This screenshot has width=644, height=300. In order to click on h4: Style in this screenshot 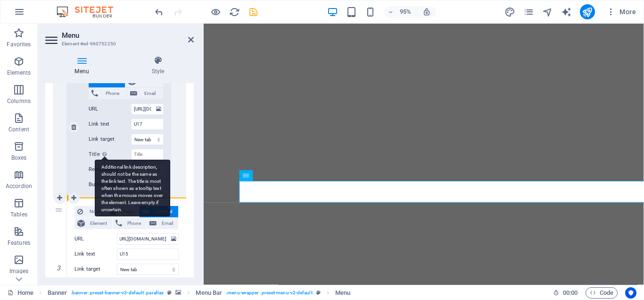, I will do `click(158, 65)`.